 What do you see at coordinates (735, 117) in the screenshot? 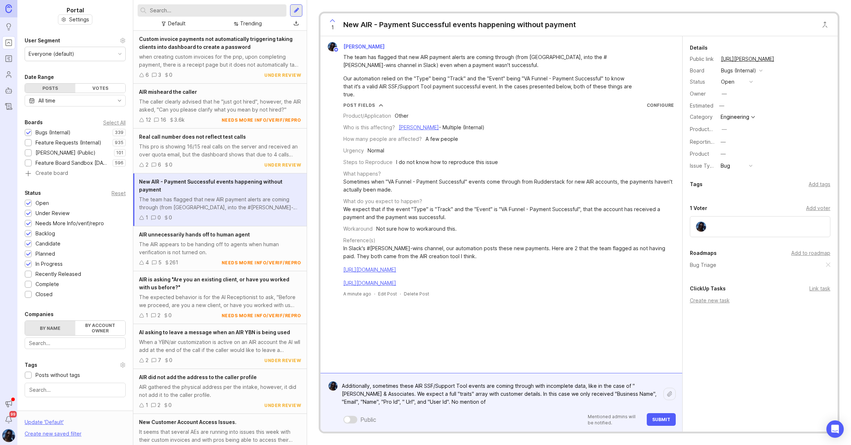
I see `div: Engineering` at bounding box center [735, 117].